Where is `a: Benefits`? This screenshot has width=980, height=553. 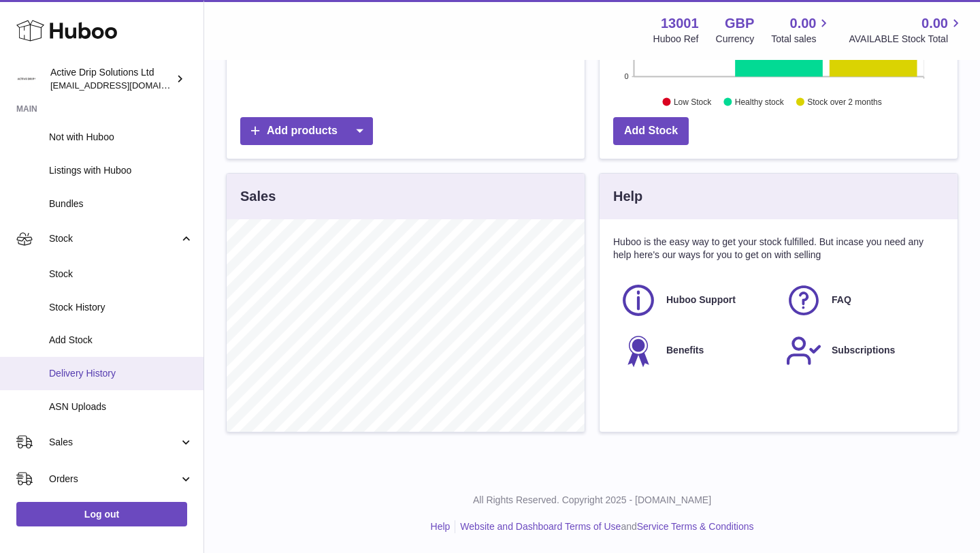
a: Benefits is located at coordinates (695, 351).